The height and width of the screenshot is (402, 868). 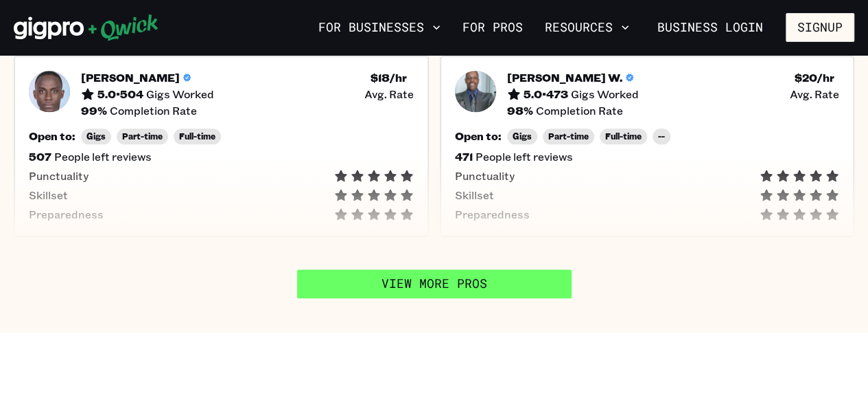 What do you see at coordinates (94, 111) in the screenshot?
I see `h5: 99 %` at bounding box center [94, 111].